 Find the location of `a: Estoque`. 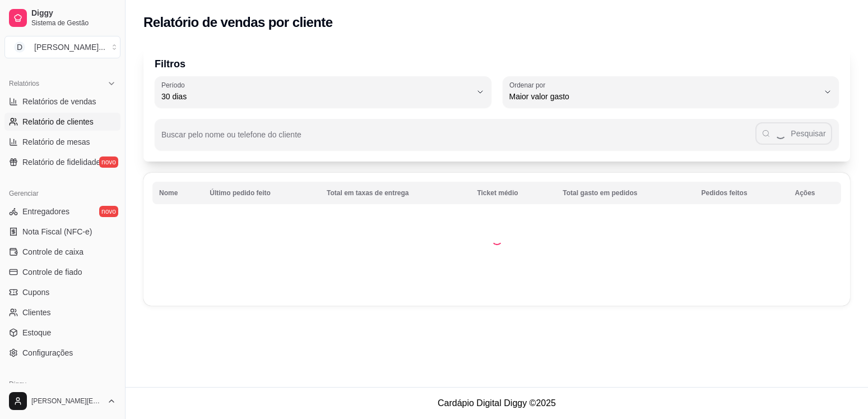

a: Estoque is located at coordinates (62, 332).